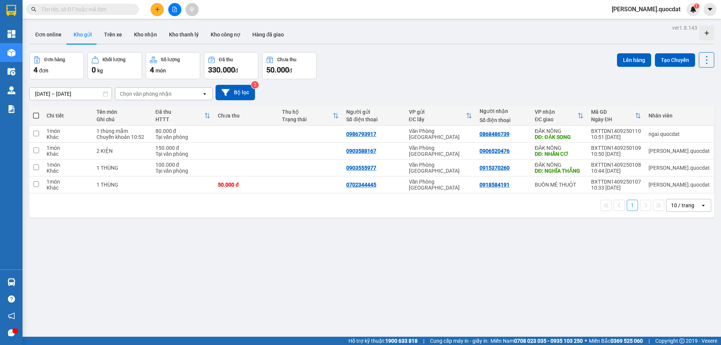 The width and height of the screenshot is (721, 345). I want to click on div: Chưa thu, so click(286, 60).